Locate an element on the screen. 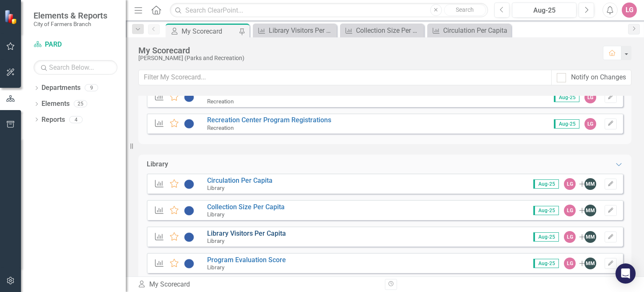 The image size is (644, 292). small: City of Farmers Branch is located at coordinates (70, 24).